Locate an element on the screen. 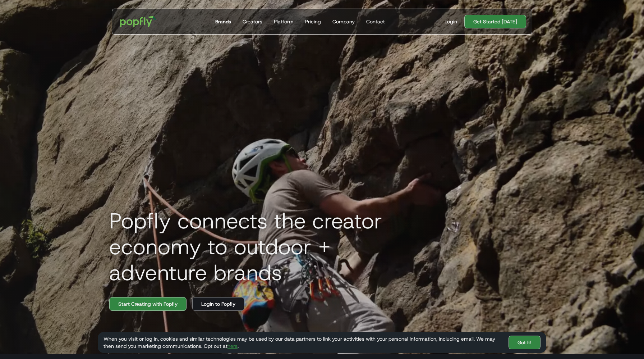 This screenshot has height=359, width=644. a: Login to Popfly is located at coordinates (218, 304).